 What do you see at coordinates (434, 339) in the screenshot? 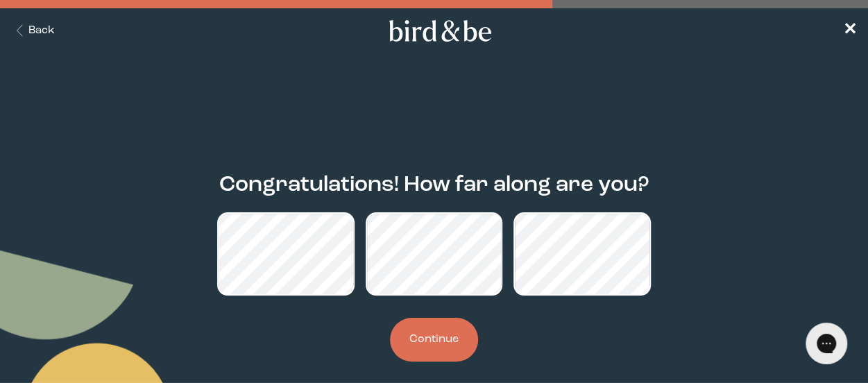
I see `button: Continue` at bounding box center [434, 339].